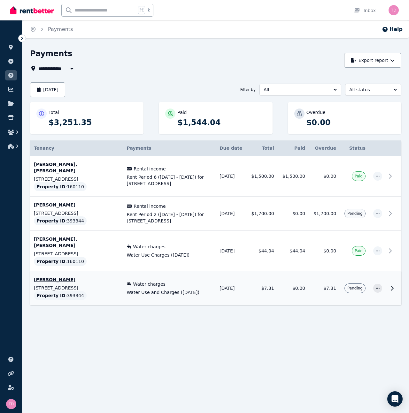  What do you see at coordinates (51, 29) in the screenshot?
I see `nav: Breadcrumb` at bounding box center [51, 29].